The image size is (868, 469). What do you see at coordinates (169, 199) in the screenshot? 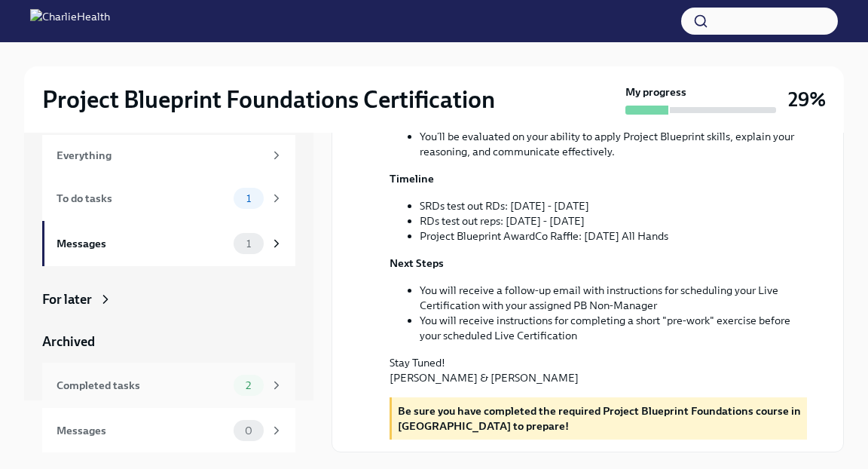
I see `a: To do tasks1` at bounding box center [169, 199].